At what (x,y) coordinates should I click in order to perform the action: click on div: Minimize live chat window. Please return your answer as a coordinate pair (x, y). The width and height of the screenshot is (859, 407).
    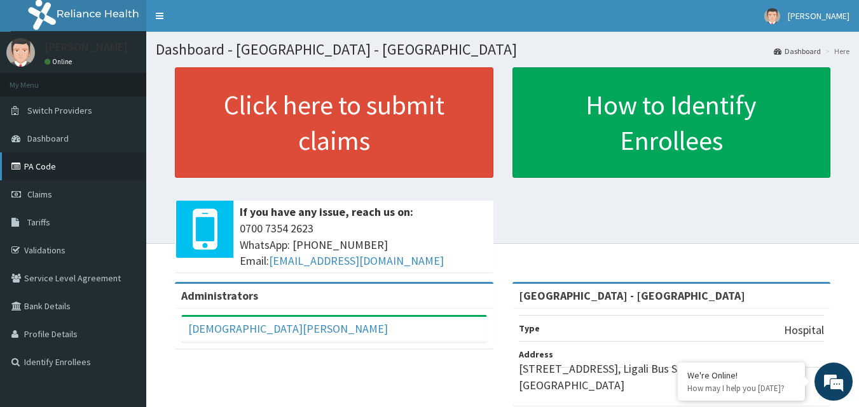
    Looking at the image, I should click on (224, 22).